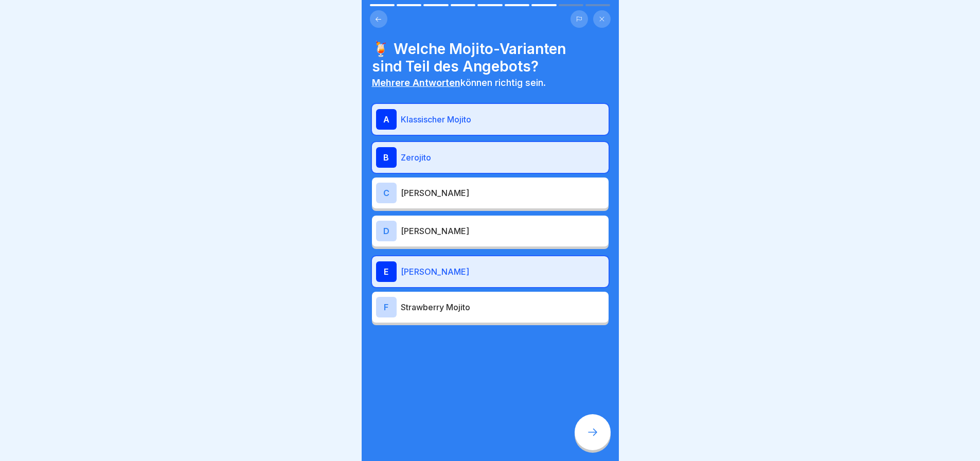  I want to click on p: Strawberry Mojito, so click(503, 307).